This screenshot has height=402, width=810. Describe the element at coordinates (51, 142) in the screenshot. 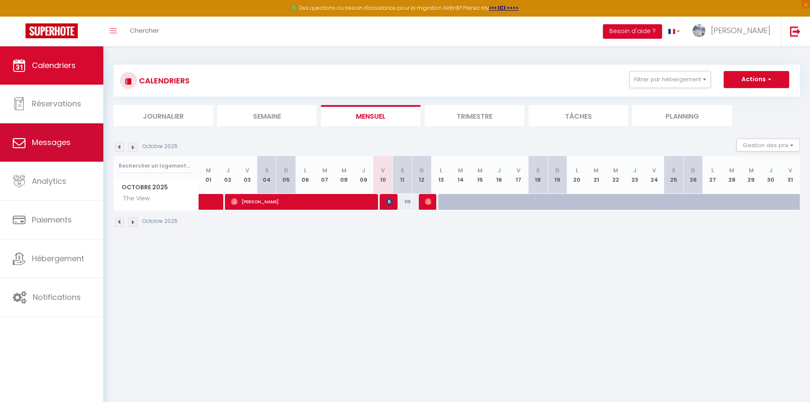

I see `span: Messages` at that location.